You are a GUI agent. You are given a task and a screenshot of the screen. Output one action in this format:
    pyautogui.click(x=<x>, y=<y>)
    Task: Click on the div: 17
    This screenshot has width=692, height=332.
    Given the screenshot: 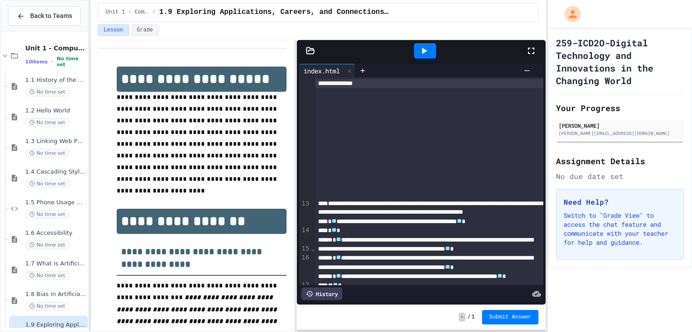 What is the action you would take?
    pyautogui.click(x=305, y=295)
    